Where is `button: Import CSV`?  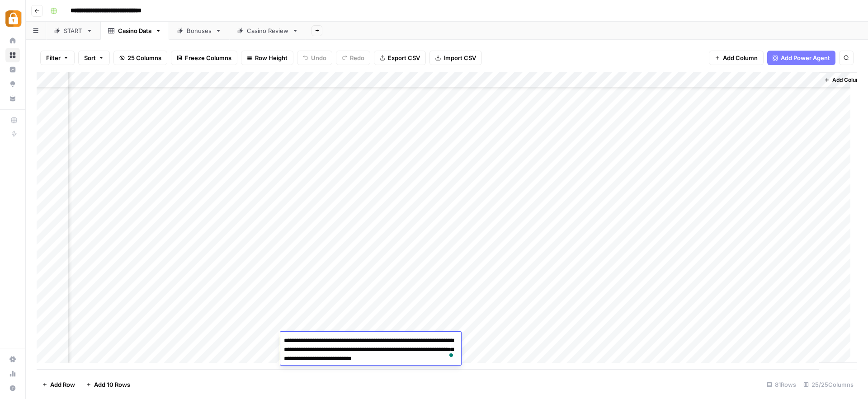 button: Import CSV is located at coordinates (456, 58).